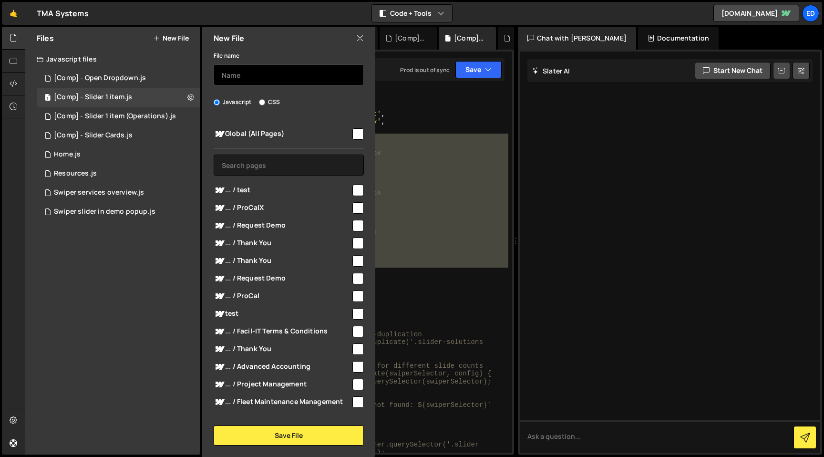  What do you see at coordinates (118, 155) in the screenshot?
I see `div: 15745/41882.js` at bounding box center [118, 155].